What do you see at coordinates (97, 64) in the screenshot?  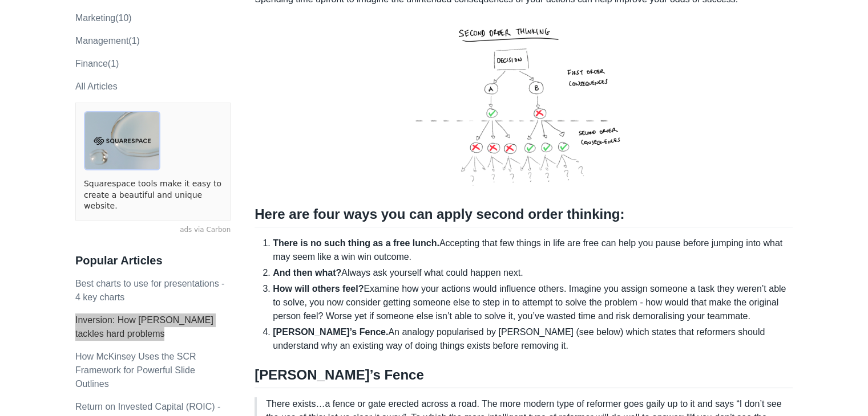 I see `a: Finance(1)` at bounding box center [97, 64].